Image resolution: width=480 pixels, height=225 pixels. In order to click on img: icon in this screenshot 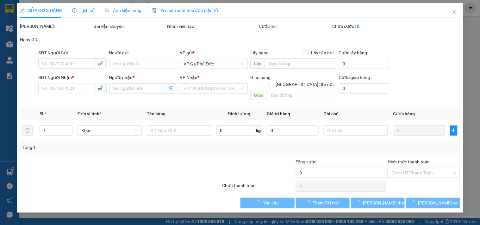, I will do `click(154, 11)`.